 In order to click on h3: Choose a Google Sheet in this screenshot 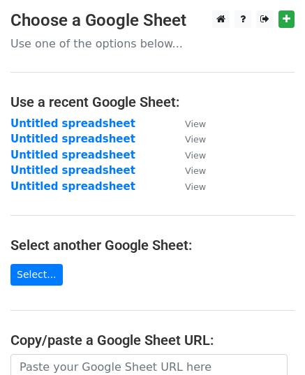, I will do `click(152, 20)`.